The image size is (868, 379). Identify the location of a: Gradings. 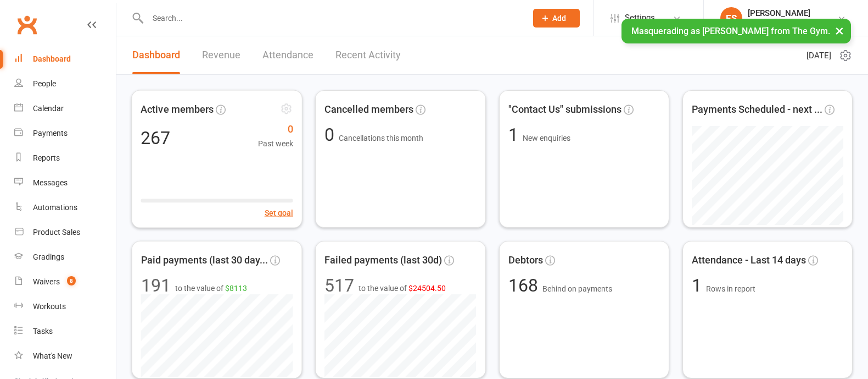
(65, 257).